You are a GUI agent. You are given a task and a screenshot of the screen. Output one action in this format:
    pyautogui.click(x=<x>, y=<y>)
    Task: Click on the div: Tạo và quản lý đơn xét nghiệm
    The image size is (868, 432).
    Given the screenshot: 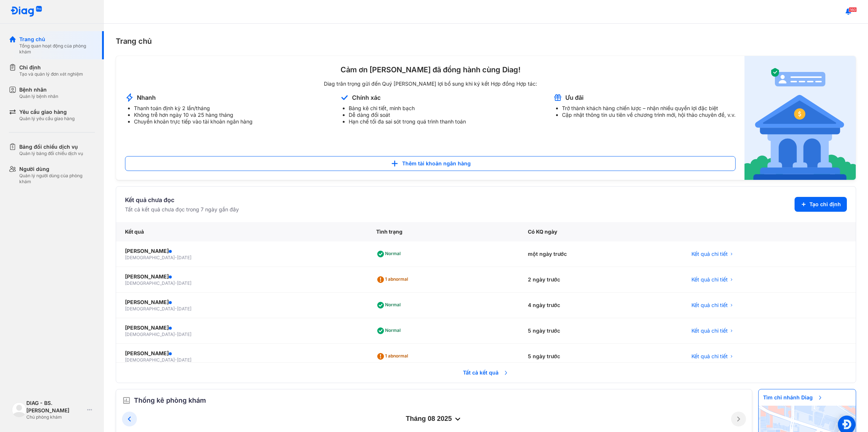 What is the action you would take?
    pyautogui.click(x=51, y=74)
    